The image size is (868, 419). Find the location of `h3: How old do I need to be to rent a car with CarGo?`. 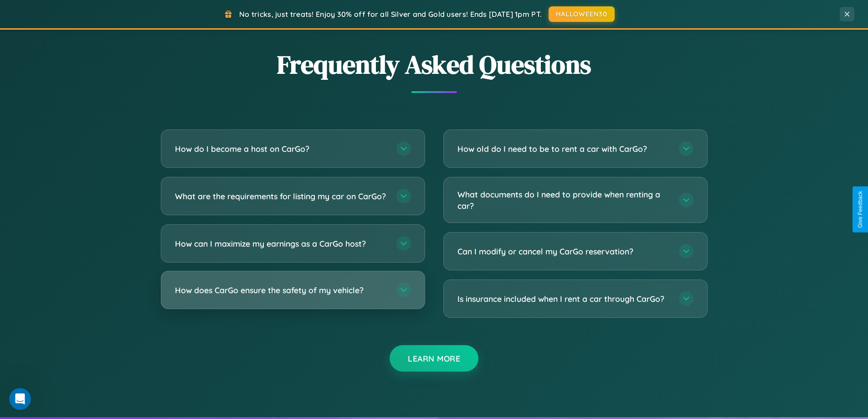

h3: How old do I need to be to rent a car with CarGo? is located at coordinates (563, 148).